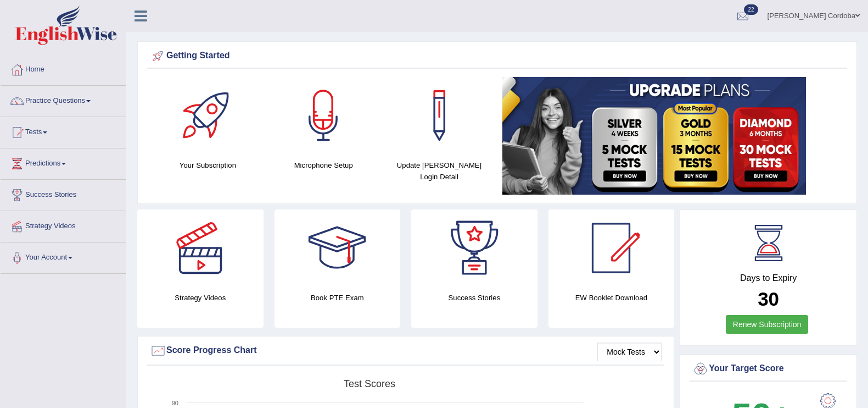  What do you see at coordinates (63, 68) in the screenshot?
I see `a: Home` at bounding box center [63, 68].